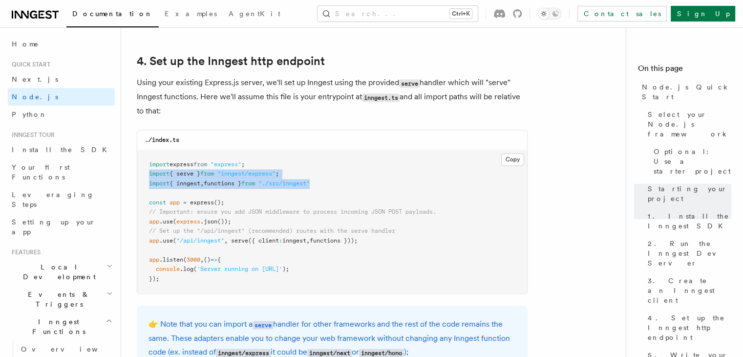  What do you see at coordinates (381, 352) in the screenshot?
I see `code: inngest/hono` at bounding box center [381, 352].